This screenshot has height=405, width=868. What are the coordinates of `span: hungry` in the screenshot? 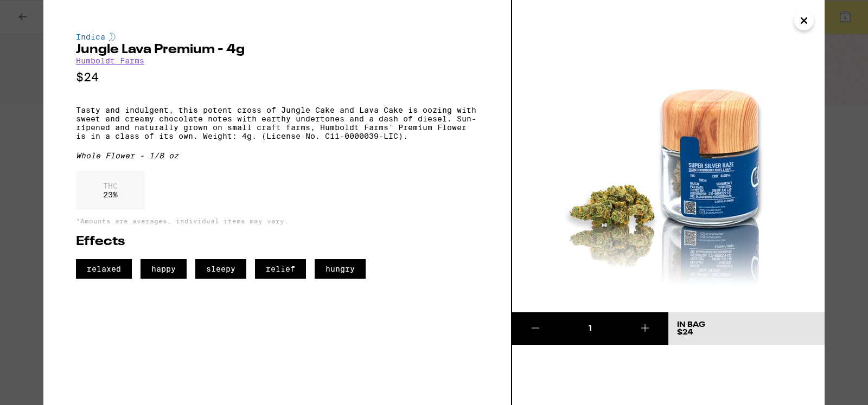 It's located at (340, 269).